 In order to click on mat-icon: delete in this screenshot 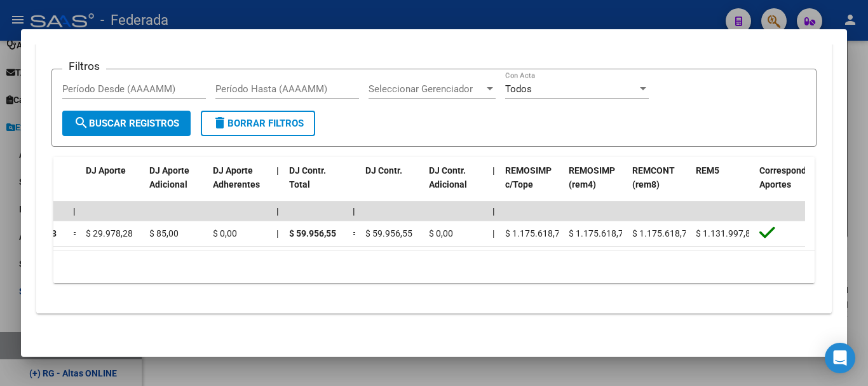, I will do `click(220, 122)`.